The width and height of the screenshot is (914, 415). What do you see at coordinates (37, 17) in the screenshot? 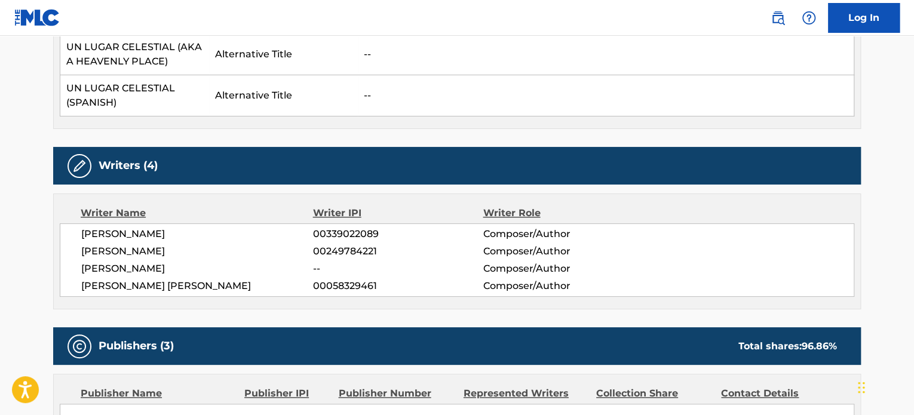
I see `img: MLC Logo` at bounding box center [37, 17].